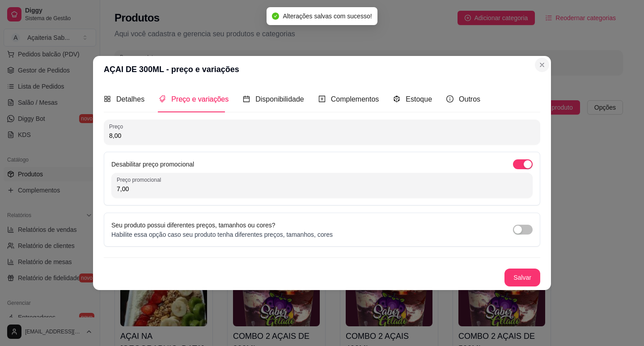 The width and height of the screenshot is (644, 346). Describe the element at coordinates (193, 225) in the screenshot. I see `label: Seu produto possui diferentes preços, tamanhos ou cores?` at that location.